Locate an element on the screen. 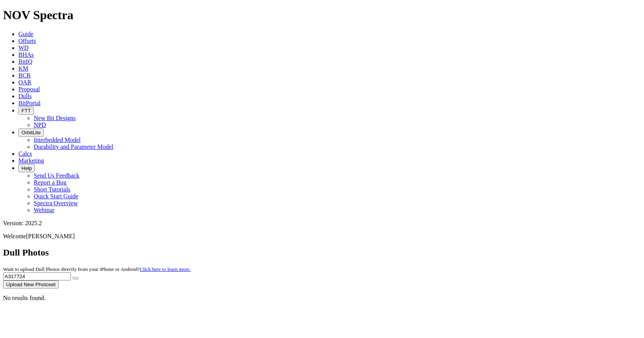 The image size is (644, 338). span: WD is located at coordinates (23, 48).